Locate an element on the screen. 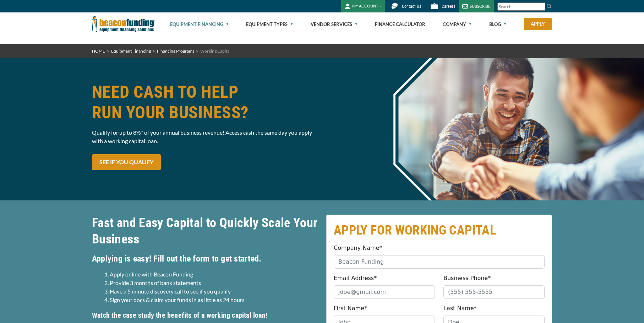  span: RUN YOUR BUSINESS? is located at coordinates (205, 113).